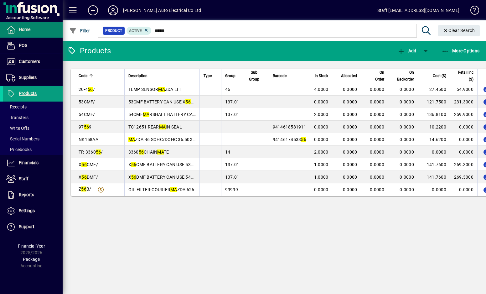 This screenshot has width=486, height=294. Describe the element at coordinates (164, 102) in the screenshot. I see `span: 53CMF BATTERY CAN USE X CMF` at that location.